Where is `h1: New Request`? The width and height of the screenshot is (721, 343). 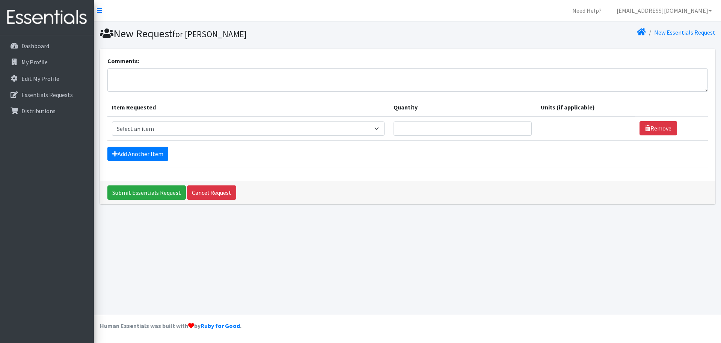 h1: New Request is located at coordinates (252, 33).